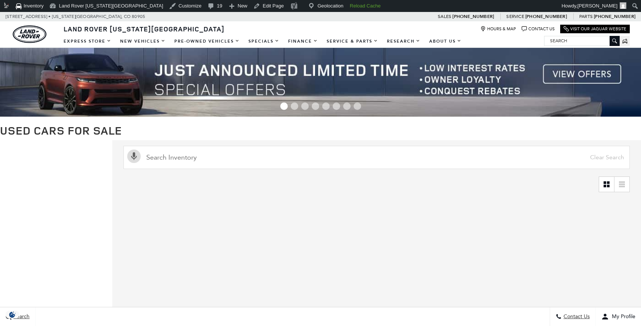  I want to click on span: Go to slide 2, so click(294, 106).